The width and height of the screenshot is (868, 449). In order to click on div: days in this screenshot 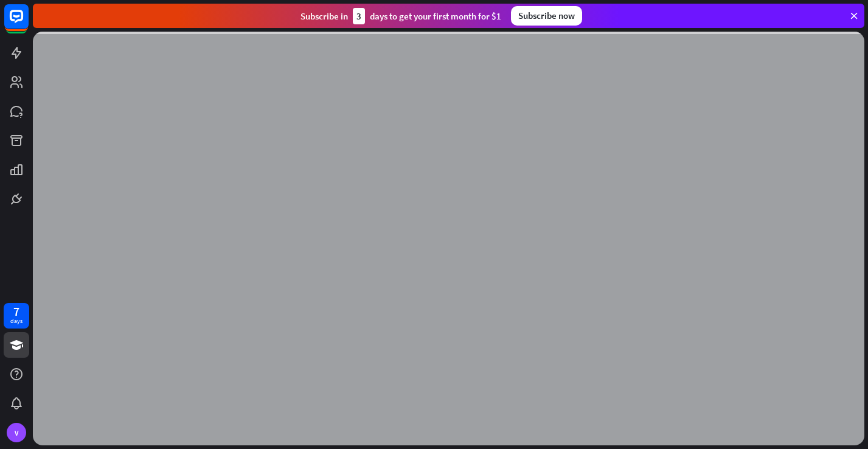, I will do `click(17, 321)`.